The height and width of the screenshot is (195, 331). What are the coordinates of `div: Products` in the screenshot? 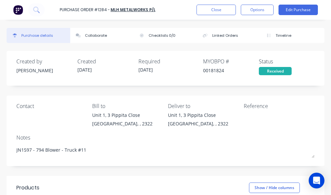 It's located at (28, 188).